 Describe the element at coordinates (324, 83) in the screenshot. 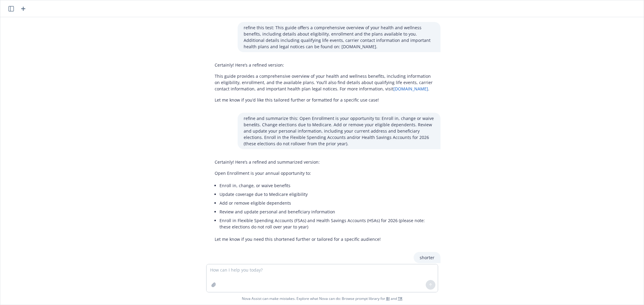

I see `p: This guide provides a comprehensive overview of your health and wellness benefits, including info...` at that location.